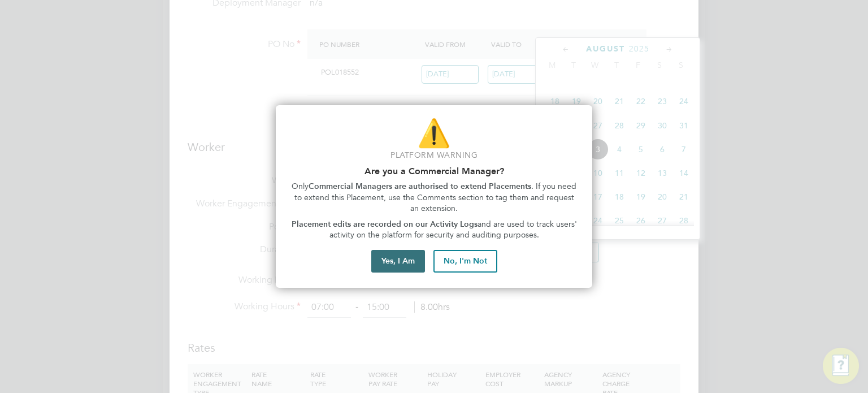  Describe the element at coordinates (465, 261) in the screenshot. I see `button: No, I'm Not` at that location.